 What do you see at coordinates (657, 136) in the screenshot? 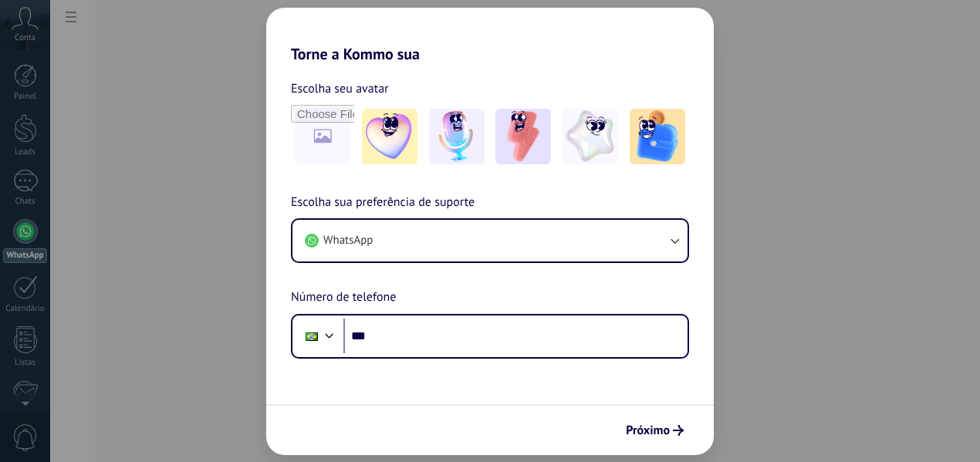
I see `img: -5.jpeg` at bounding box center [657, 136].